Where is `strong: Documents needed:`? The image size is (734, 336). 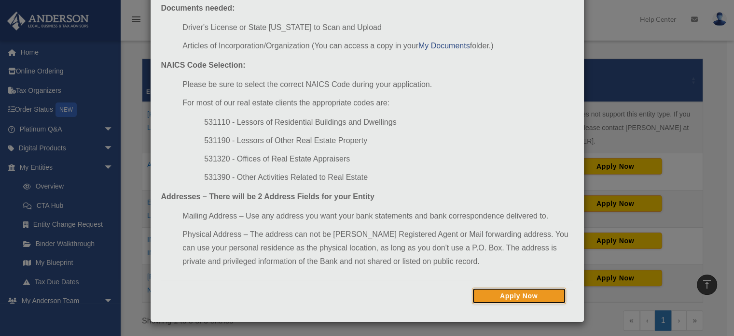 strong: Documents needed: is located at coordinates (198, 8).